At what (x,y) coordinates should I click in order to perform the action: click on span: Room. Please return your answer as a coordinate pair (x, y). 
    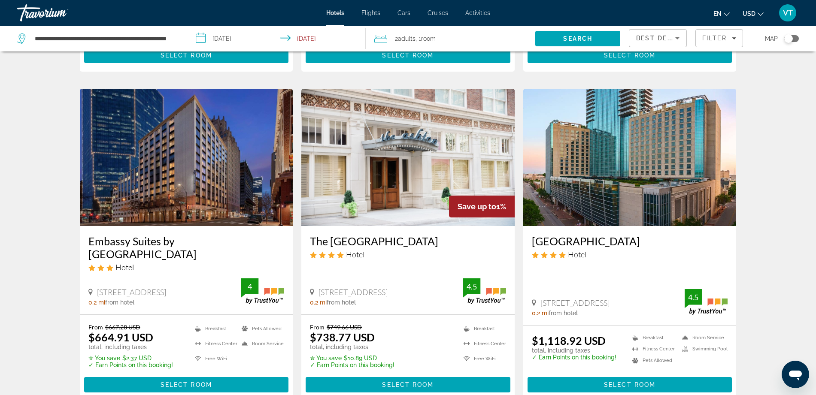
    Looking at the image, I should click on (428, 39).